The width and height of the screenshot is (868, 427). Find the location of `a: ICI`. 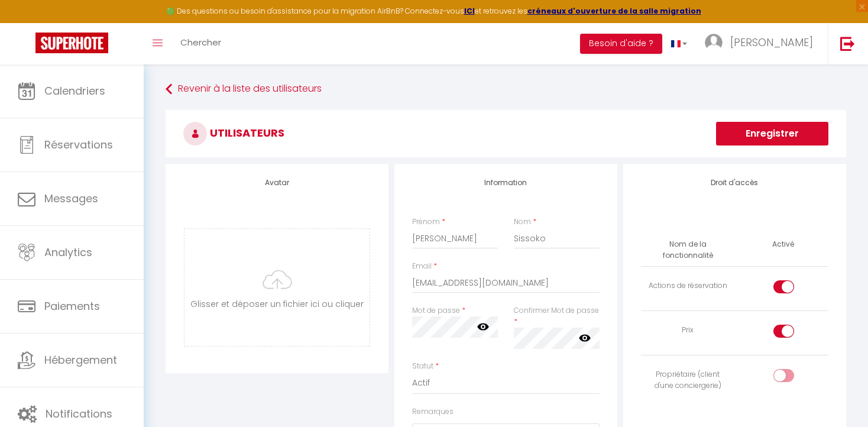

a: ICI is located at coordinates (470, 11).